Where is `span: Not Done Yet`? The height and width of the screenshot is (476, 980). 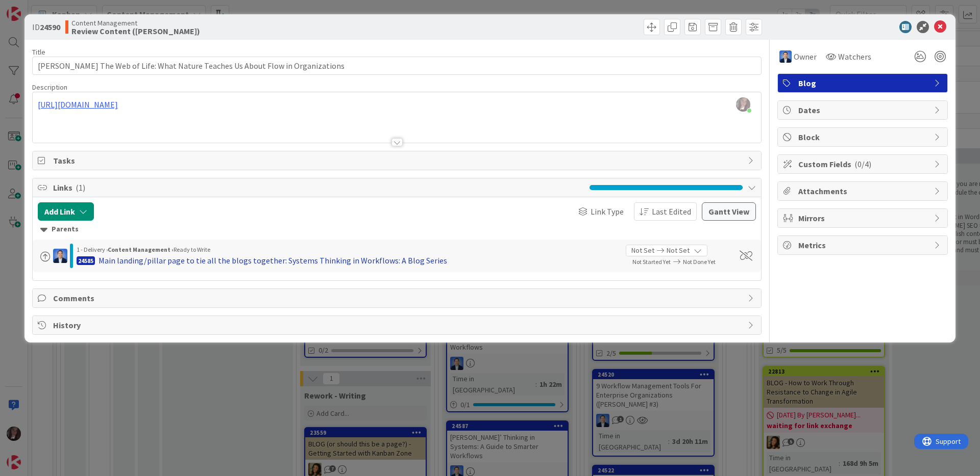 span: Not Done Yet is located at coordinates (700, 262).